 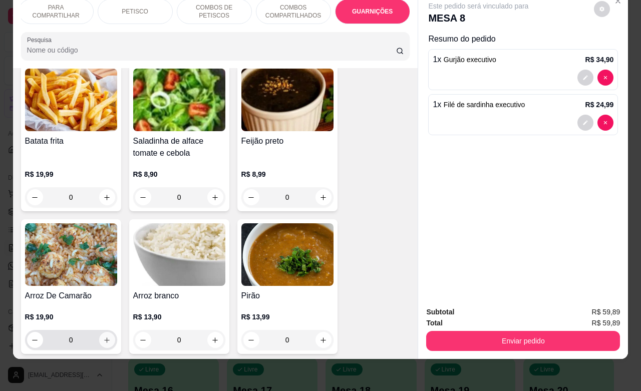 I want to click on p: R$ 19,90, so click(x=71, y=317).